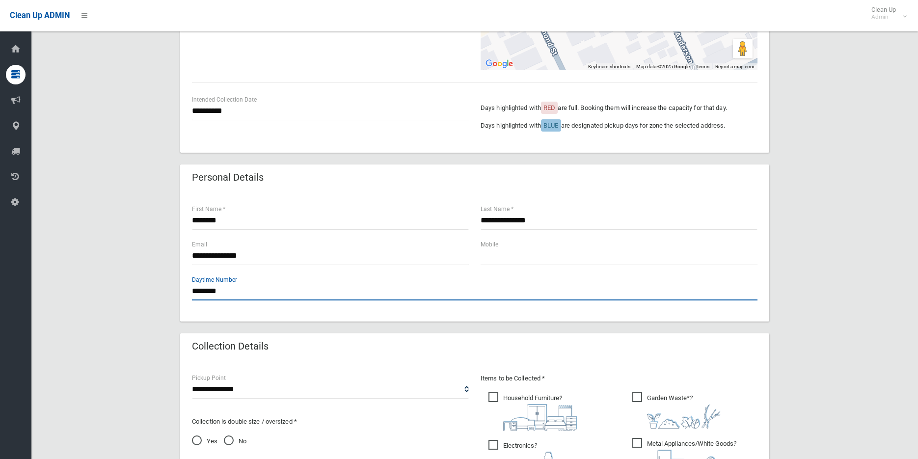  Describe the element at coordinates (883, 17) in the screenshot. I see `small: Admin` at that location.